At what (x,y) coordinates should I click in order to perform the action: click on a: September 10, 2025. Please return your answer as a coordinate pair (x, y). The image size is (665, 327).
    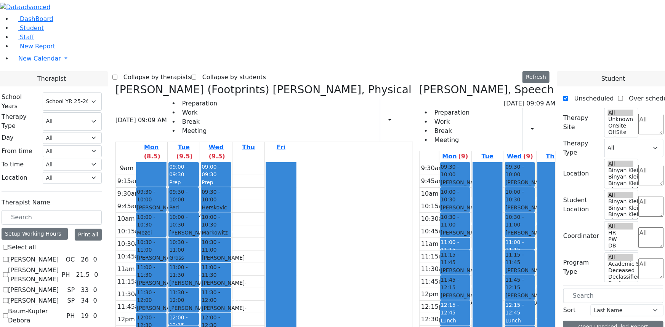
    Looking at the image, I should click on (216, 152).